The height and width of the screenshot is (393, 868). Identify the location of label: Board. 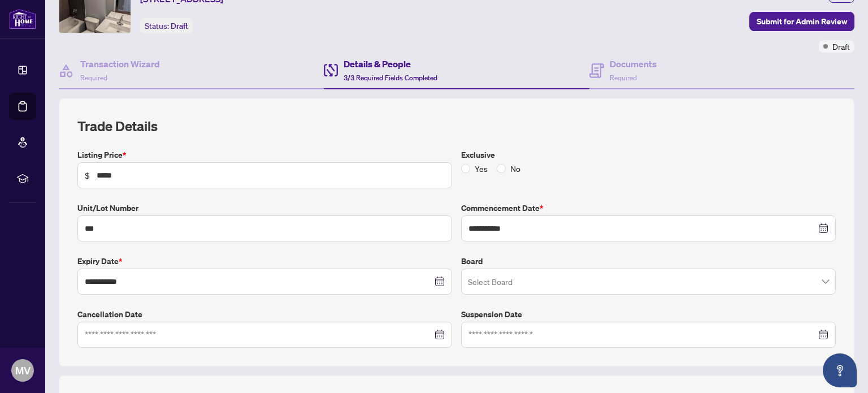
(648, 261).